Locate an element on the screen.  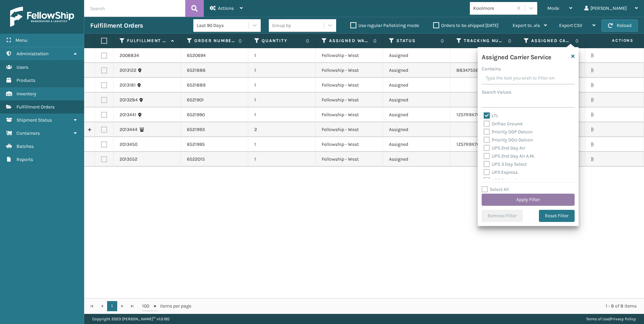
h3: Fulfillment Orders is located at coordinates (117, 26).